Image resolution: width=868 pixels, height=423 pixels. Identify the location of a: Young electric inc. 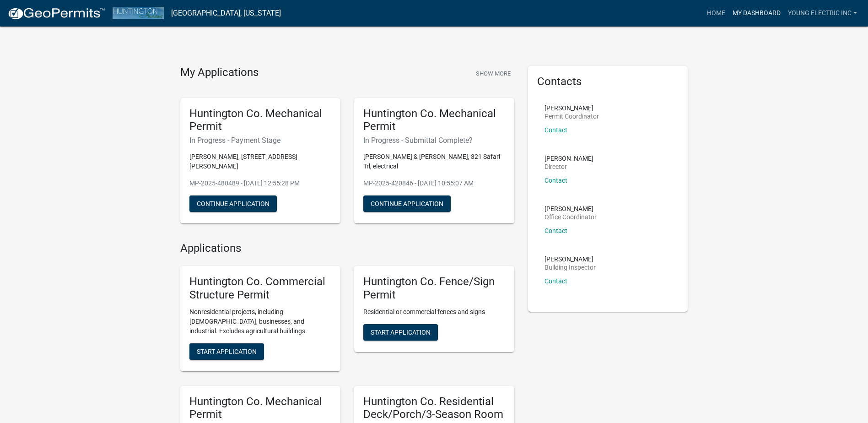
(822, 13).